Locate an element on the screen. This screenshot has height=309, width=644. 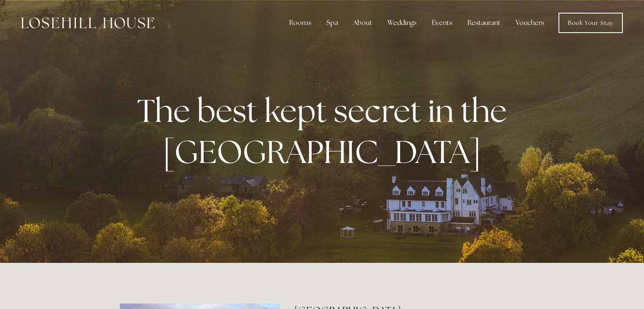
div: Rooms is located at coordinates (300, 23).